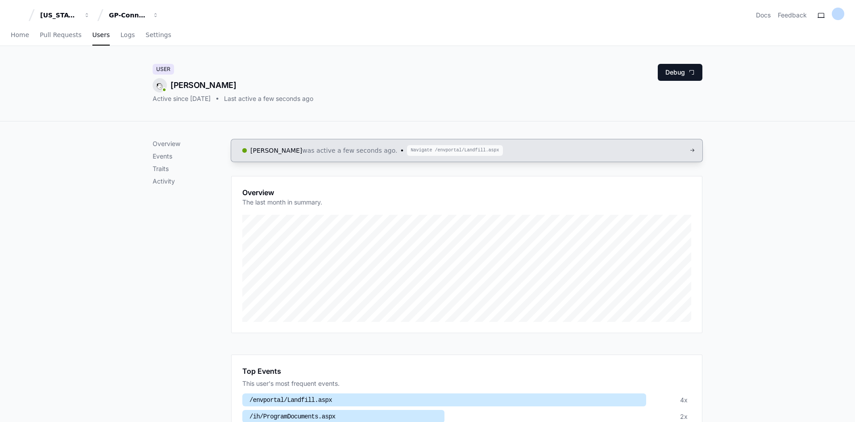 The image size is (855, 422). What do you see at coordinates (467, 199) in the screenshot?
I see `app-pz-page-link-header: Overview` at bounding box center [467, 199].